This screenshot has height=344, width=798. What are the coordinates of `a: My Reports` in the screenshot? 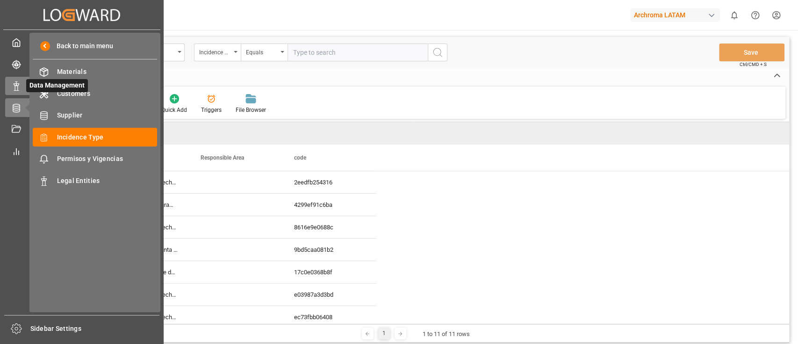 It's located at (82, 151).